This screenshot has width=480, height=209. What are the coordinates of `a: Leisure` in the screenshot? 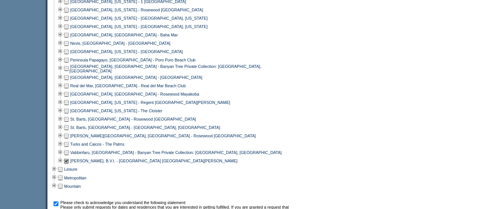 It's located at (71, 169).